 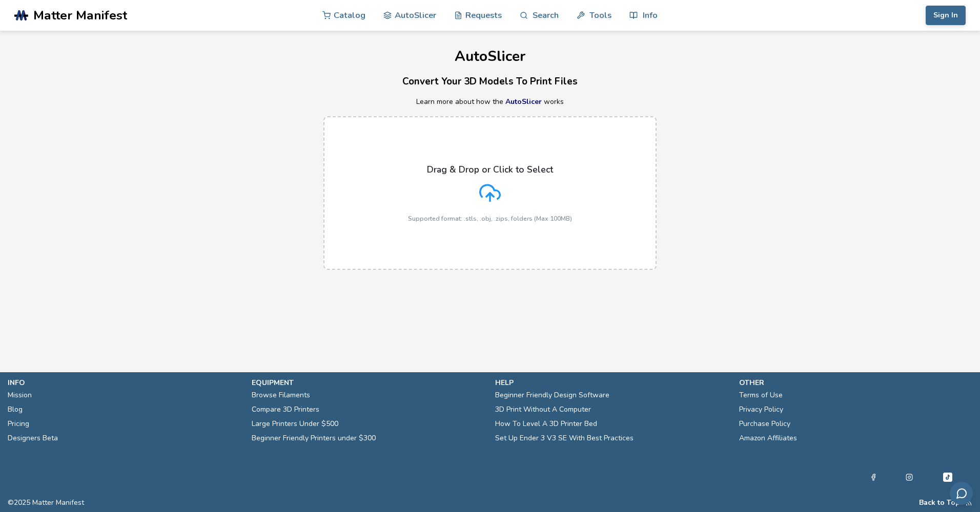 What do you see at coordinates (45, 503) in the screenshot?
I see `span: © 2025 Matter Manifest` at bounding box center [45, 503].